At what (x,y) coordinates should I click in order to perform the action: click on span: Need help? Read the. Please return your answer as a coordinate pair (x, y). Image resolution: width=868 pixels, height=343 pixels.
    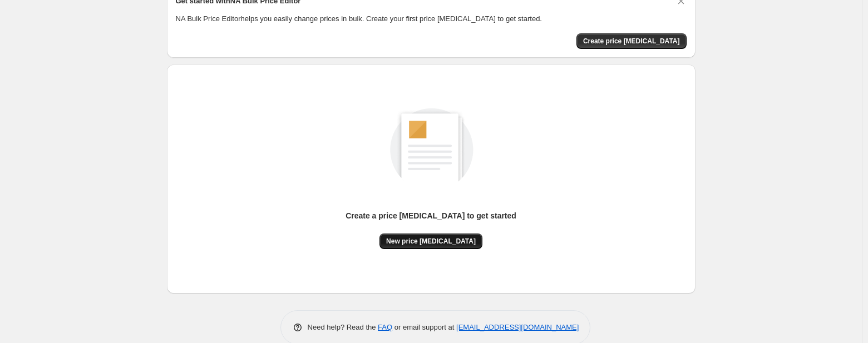
    Looking at the image, I should click on (343, 327).